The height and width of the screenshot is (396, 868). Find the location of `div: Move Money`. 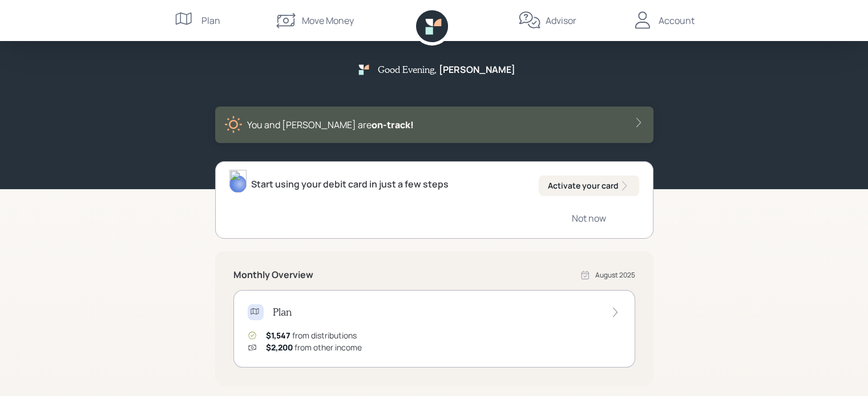

div: Move Money is located at coordinates (327, 20).